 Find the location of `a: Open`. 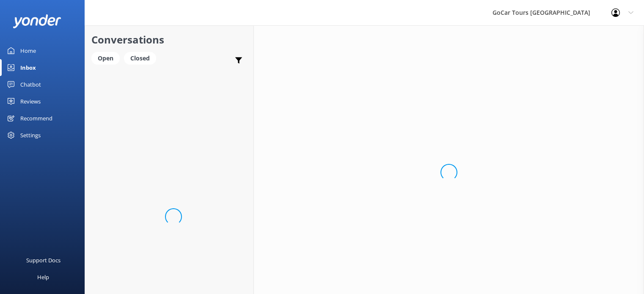

a: Open is located at coordinates (107, 58).